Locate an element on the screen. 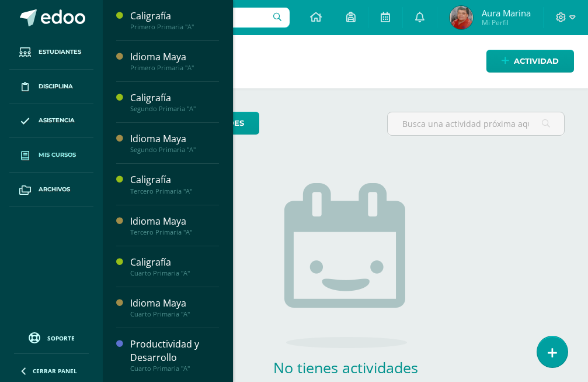 The image size is (588, 382). a: Mis cursos is located at coordinates (51, 155).